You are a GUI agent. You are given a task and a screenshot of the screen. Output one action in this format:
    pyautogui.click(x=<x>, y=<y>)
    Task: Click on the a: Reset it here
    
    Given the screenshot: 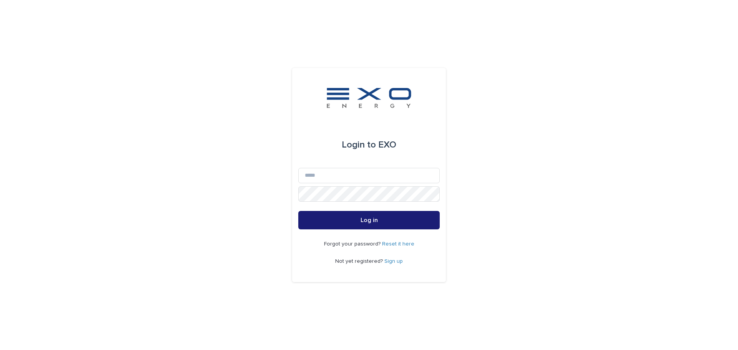 What is the action you would take?
    pyautogui.click(x=398, y=244)
    